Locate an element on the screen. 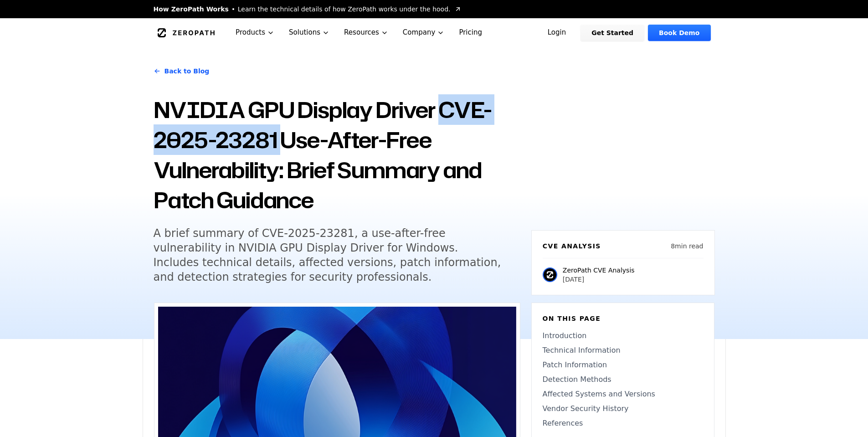  a: Get Started is located at coordinates (612, 33).